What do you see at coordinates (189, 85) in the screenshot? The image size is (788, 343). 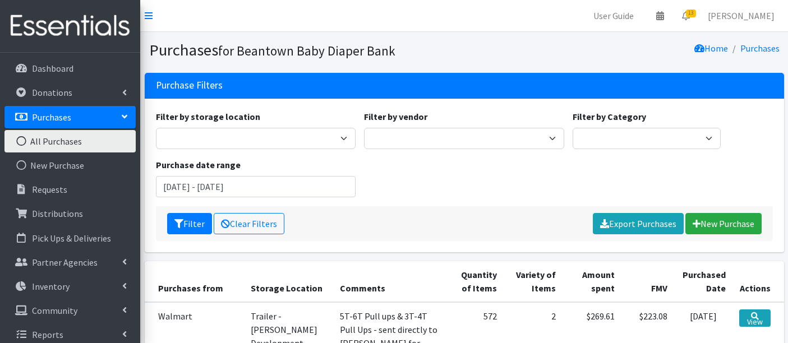 I see `h3: Purchase Filters` at bounding box center [189, 85].